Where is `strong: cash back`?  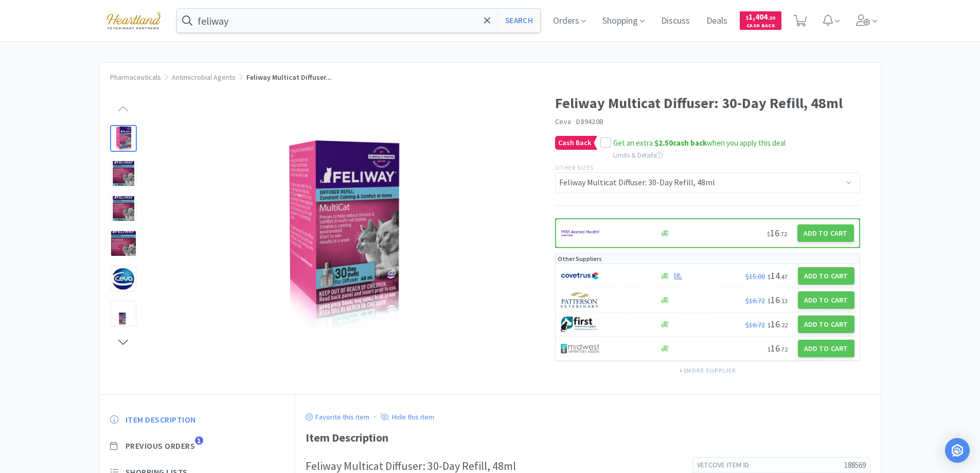 strong: cash back is located at coordinates (680, 143).